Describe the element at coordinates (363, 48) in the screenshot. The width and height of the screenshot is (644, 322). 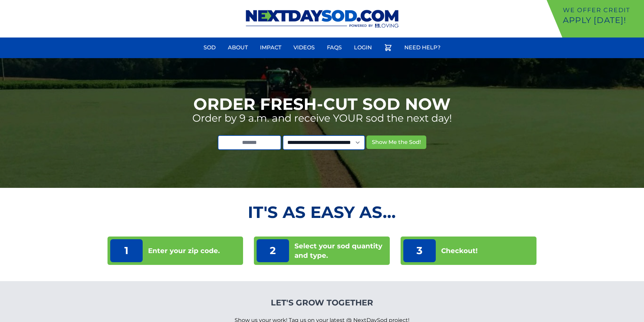
I see `a: Login` at that location.